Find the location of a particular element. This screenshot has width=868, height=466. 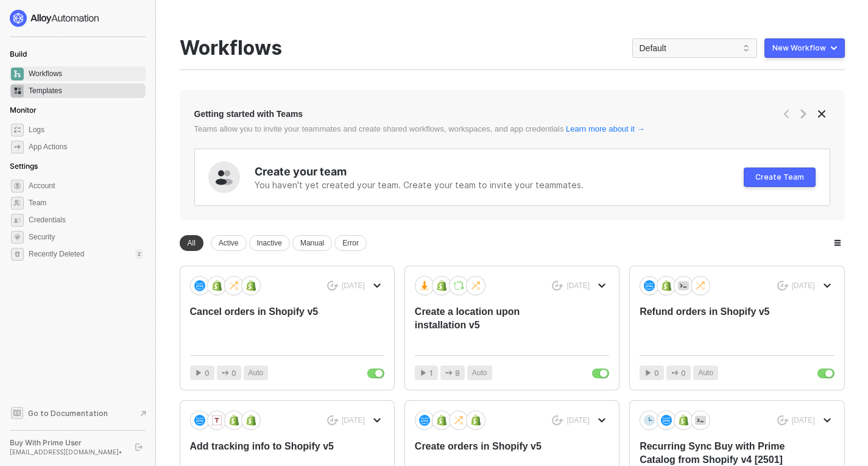

div: 2 is located at coordinates (139, 254).